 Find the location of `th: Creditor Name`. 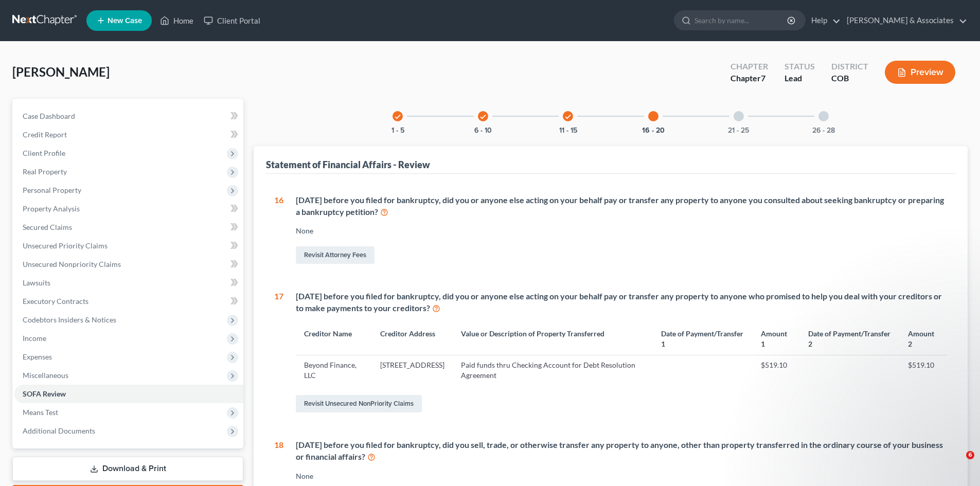

th: Creditor Name is located at coordinates (334, 338).